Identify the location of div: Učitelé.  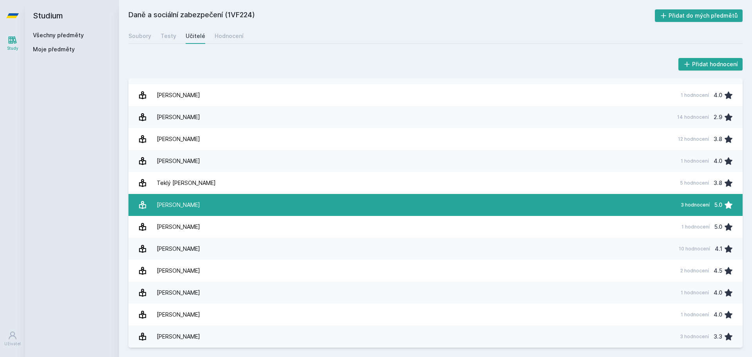
(195, 36).